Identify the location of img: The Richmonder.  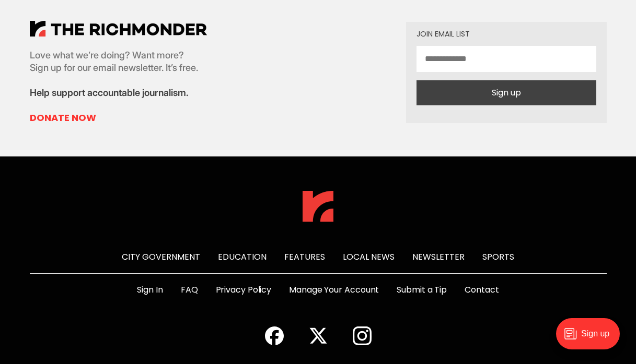
(318, 206).